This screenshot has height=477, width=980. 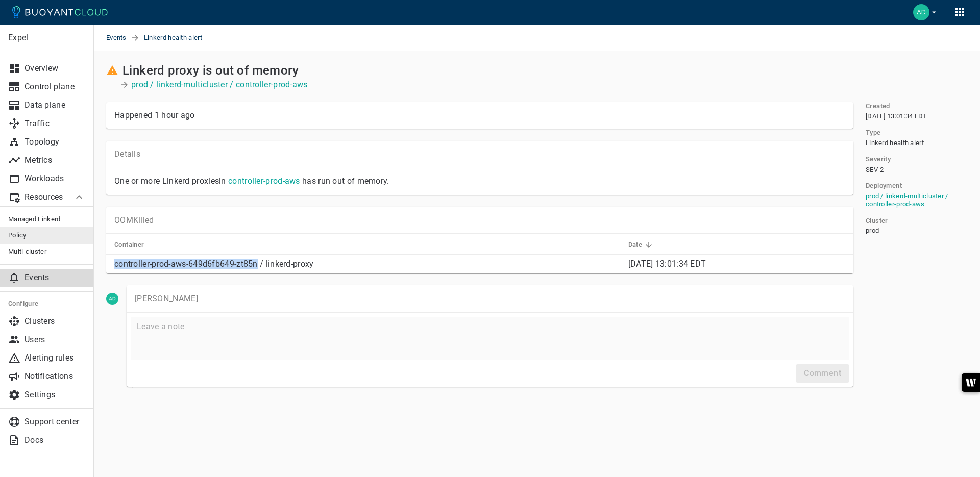 What do you see at coordinates (54, 440) in the screenshot?
I see `p: Docs` at bounding box center [54, 440].